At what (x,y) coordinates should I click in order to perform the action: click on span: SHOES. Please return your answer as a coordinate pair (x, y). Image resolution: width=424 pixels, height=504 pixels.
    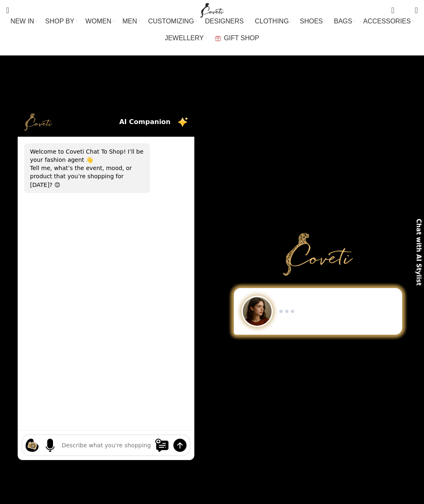
    Looking at the image, I should click on (311, 21).